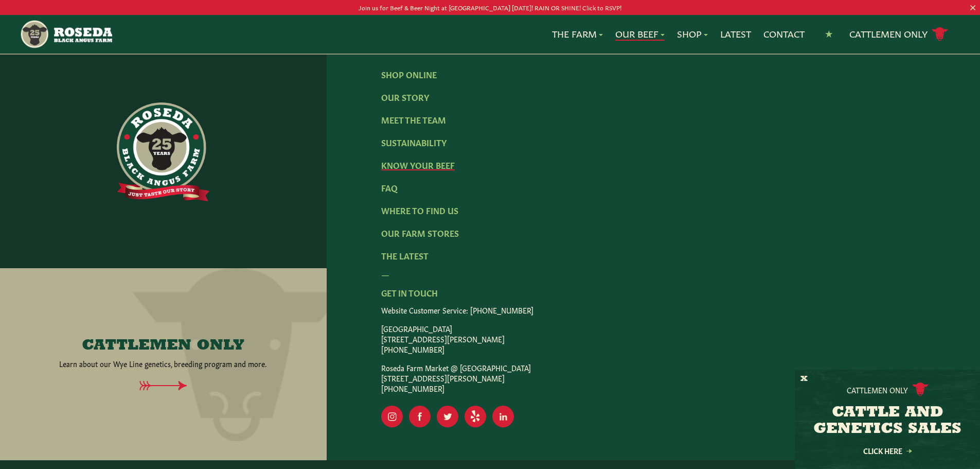 The image size is (980, 469). Describe the element at coordinates (920, 389) in the screenshot. I see `img: cattle-icon.svg` at that location.